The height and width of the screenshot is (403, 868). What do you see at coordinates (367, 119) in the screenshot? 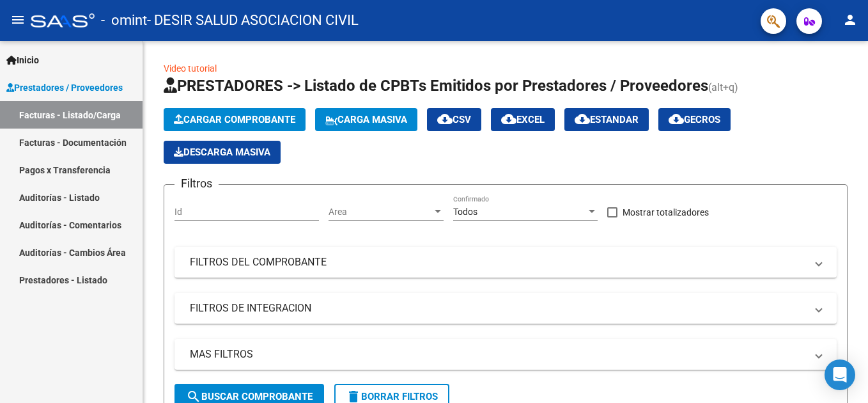
I see `span: Carga Masiva` at bounding box center [367, 119].